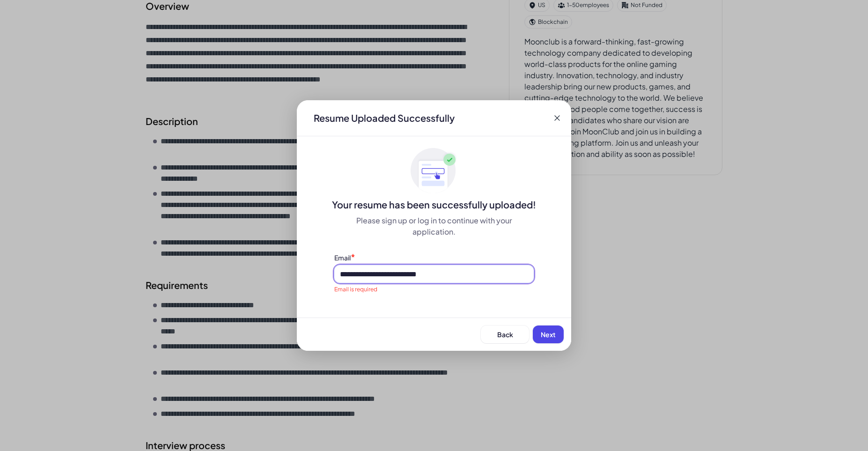 The height and width of the screenshot is (451, 868). What do you see at coordinates (505, 334) in the screenshot?
I see `span: Back` at bounding box center [505, 334].